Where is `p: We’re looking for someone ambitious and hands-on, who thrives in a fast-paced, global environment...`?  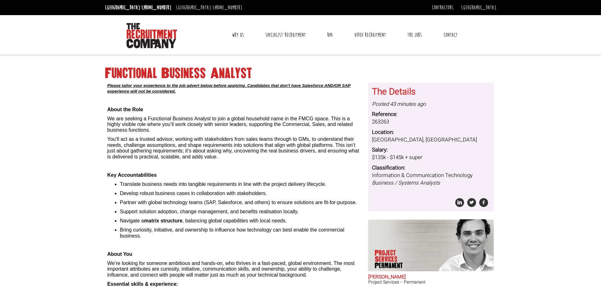 p: We’re looking for someone ambitious and hands-on, who thrives in a fast-paced, global environment... is located at coordinates (235, 269).